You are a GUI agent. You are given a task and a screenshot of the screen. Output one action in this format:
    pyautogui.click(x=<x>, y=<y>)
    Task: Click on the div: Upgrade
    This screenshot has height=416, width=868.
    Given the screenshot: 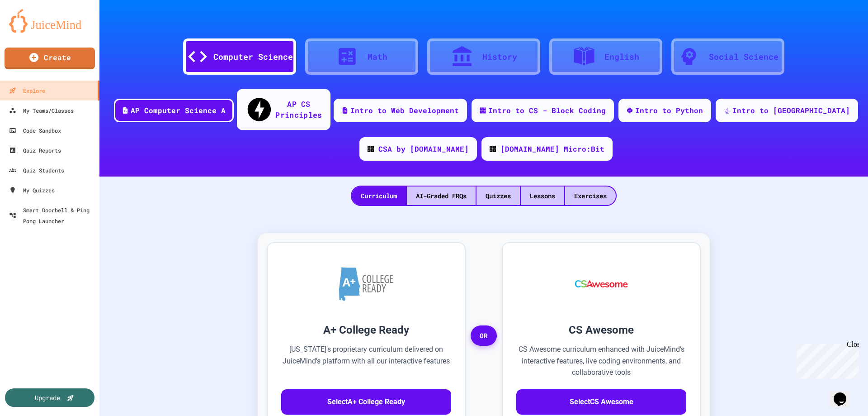 What is the action you would take?
    pyautogui.click(x=47, y=397)
    